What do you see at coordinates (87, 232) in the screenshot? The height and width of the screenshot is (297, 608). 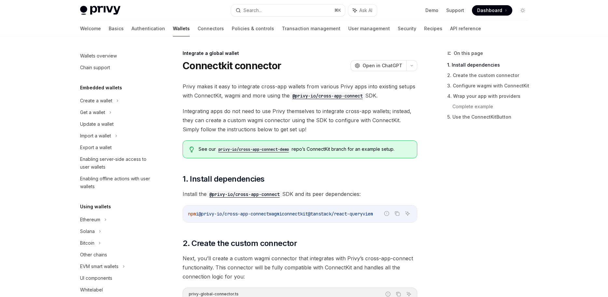 I see `div: Solana` at bounding box center [87, 232].